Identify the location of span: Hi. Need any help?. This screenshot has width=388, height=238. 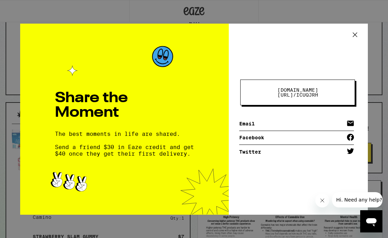
(27, 8).